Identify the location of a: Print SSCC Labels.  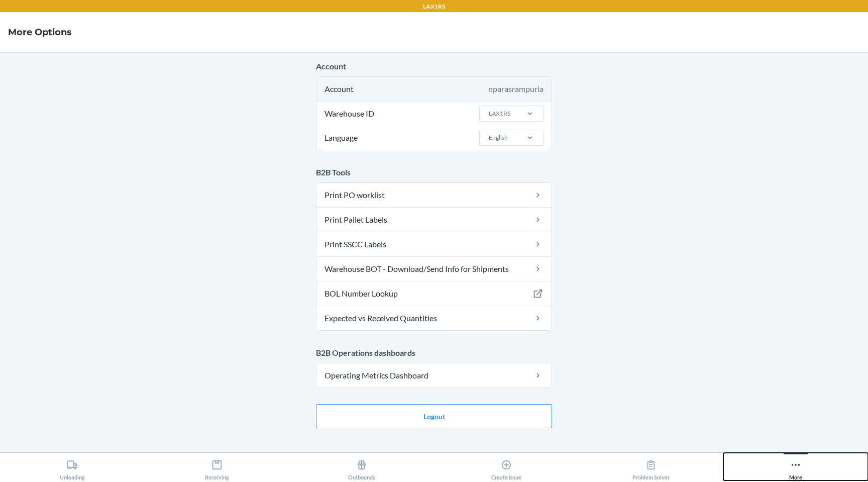
(434, 244).